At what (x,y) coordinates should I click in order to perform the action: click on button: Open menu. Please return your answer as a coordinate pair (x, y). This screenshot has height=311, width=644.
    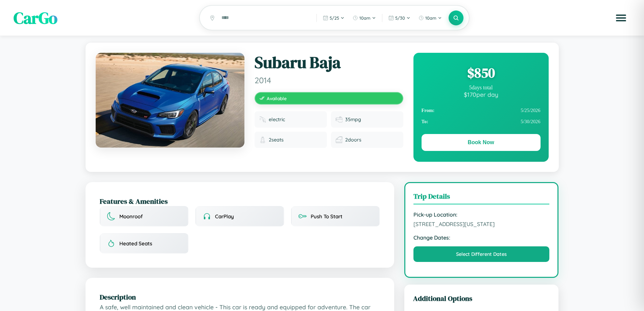
    Looking at the image, I should click on (621, 18).